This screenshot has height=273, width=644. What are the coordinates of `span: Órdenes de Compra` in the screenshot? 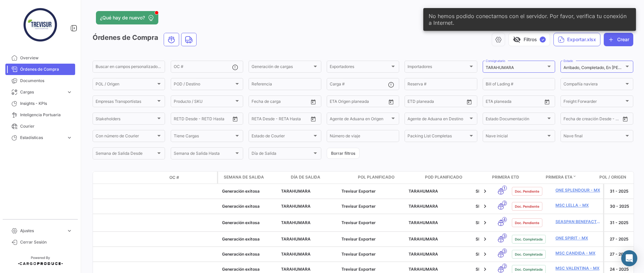 It's located at (46, 69).